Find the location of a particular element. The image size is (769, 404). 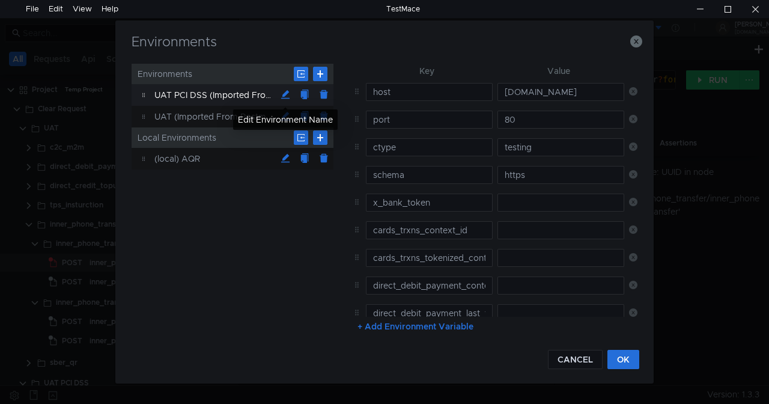

div: Local Environments is located at coordinates (232, 138).